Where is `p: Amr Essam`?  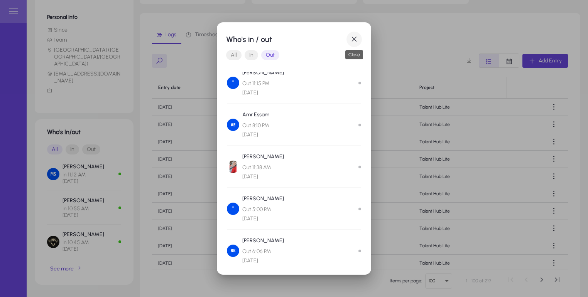
p: Amr Essam is located at coordinates (256, 115).